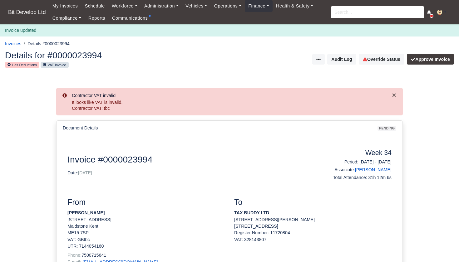 The image size is (459, 262). What do you see at coordinates (54, 65) in the screenshot?
I see `small: VAT Invoice` at bounding box center [54, 65].